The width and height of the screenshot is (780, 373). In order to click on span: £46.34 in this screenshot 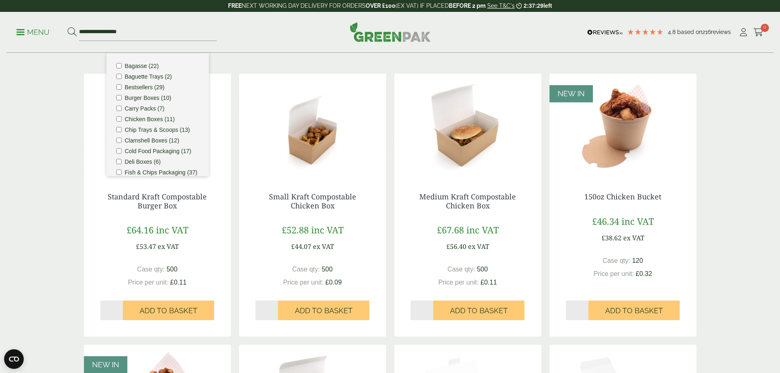, I will do `click(605, 221)`.